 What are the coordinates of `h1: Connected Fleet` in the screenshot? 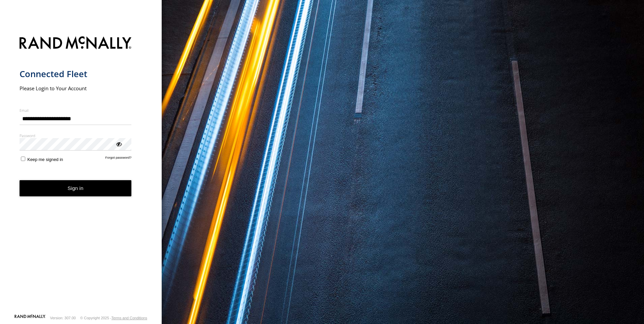 It's located at (76, 74).